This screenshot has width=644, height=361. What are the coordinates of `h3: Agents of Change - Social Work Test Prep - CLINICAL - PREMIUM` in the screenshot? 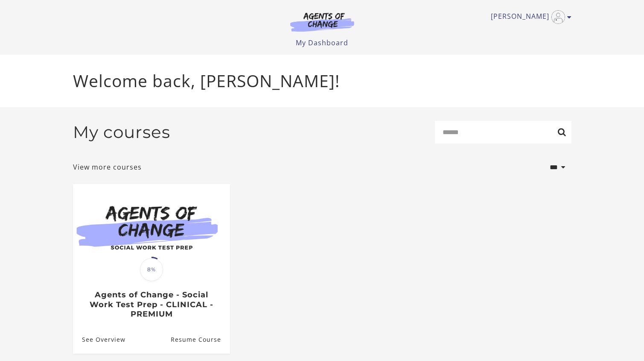 It's located at (151, 304).